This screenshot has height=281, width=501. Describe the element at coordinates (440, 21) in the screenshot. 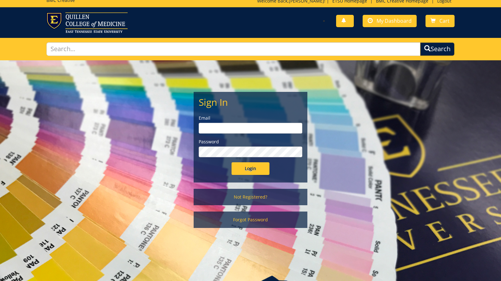

I see `a: Cart` at that location.